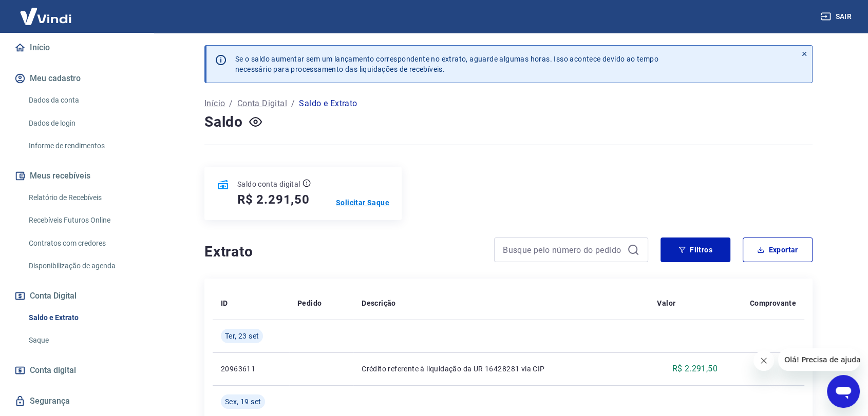 The image size is (868, 416). I want to click on a: Conta digital, so click(77, 371).